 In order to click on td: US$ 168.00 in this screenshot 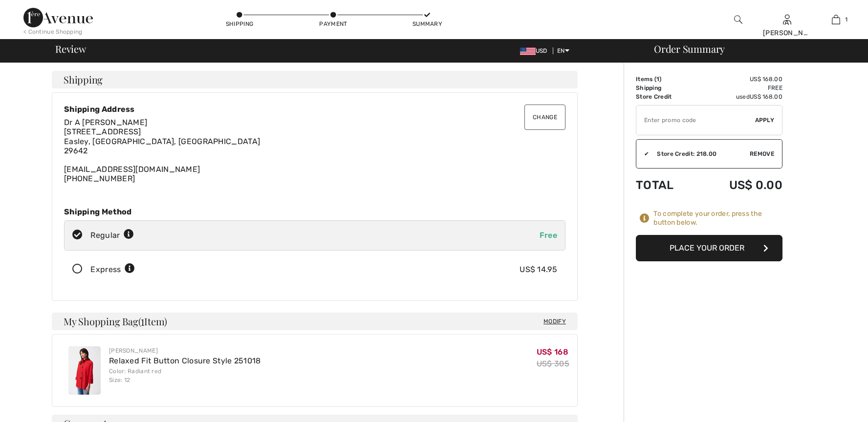, I will do `click(739, 79)`.